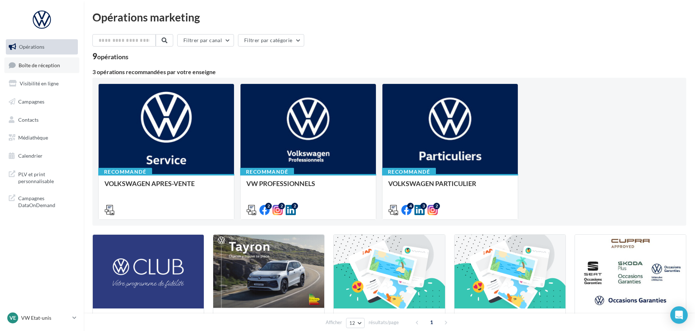  I want to click on button: 12, so click(355, 323).